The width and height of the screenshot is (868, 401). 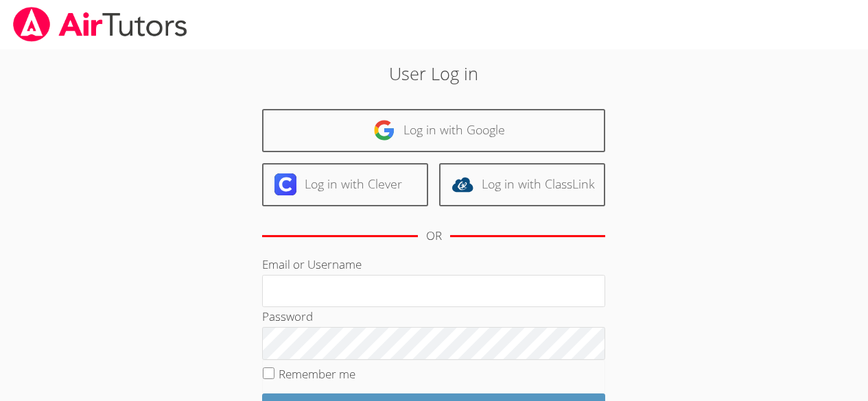 I want to click on label: Email or Username, so click(x=312, y=264).